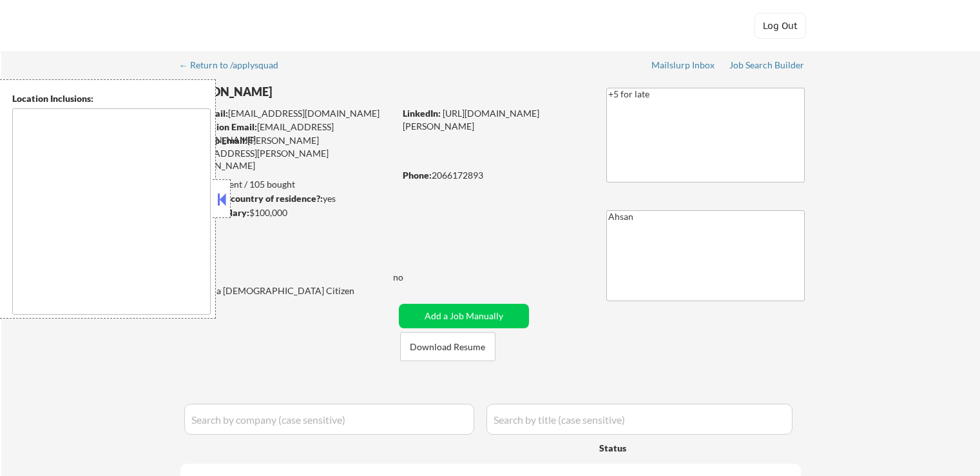 This screenshot has width=980, height=476. Describe the element at coordinates (767, 65) in the screenshot. I see `div: Job Search Builder` at that location.